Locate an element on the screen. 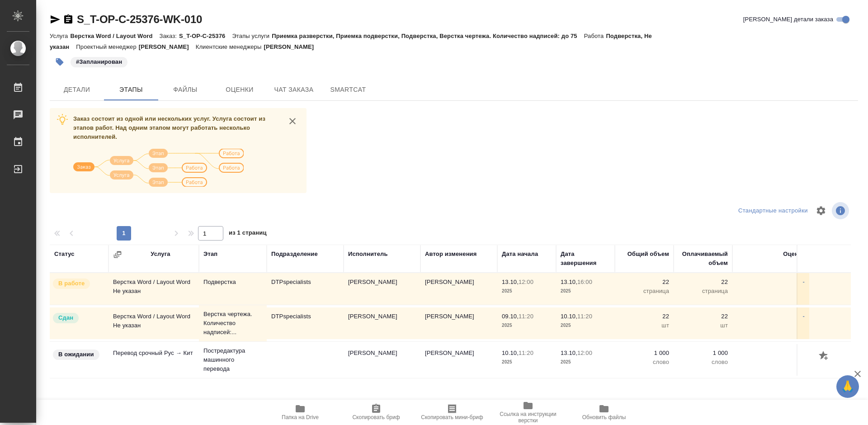 Image resolution: width=868 pixels, height=425 pixels. p: Сдан is located at coordinates (66, 318).